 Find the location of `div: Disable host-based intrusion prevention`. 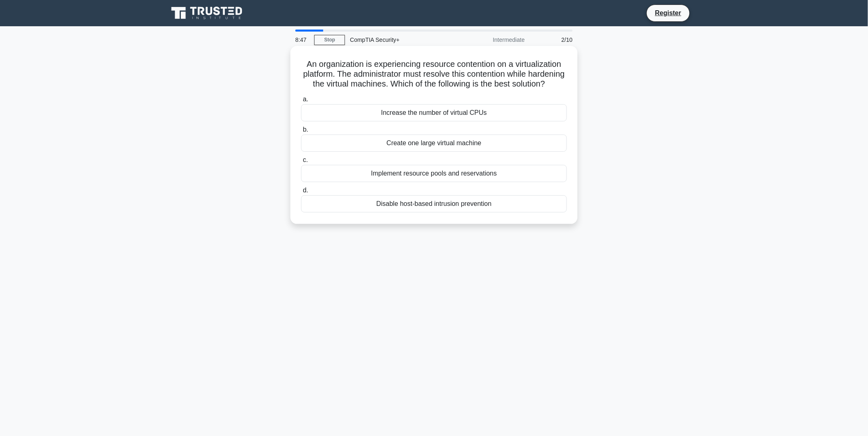

div: Disable host-based intrusion prevention is located at coordinates (434, 204).